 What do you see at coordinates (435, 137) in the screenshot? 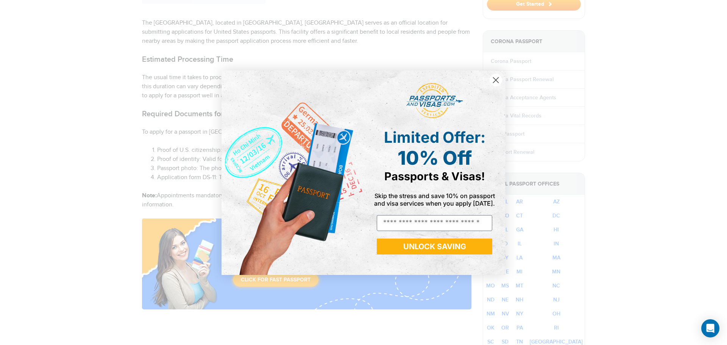
I see `span: Limited Offer:` at bounding box center [435, 137].